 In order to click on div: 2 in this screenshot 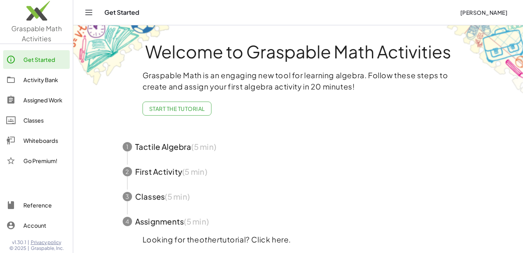, I will do `click(127, 172)`.